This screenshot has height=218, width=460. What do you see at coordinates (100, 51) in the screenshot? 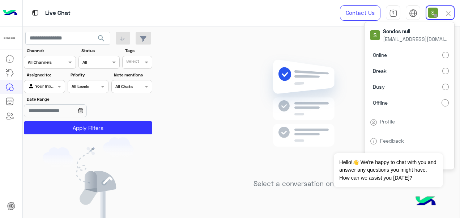
I see `label: Status` at bounding box center [100, 51].